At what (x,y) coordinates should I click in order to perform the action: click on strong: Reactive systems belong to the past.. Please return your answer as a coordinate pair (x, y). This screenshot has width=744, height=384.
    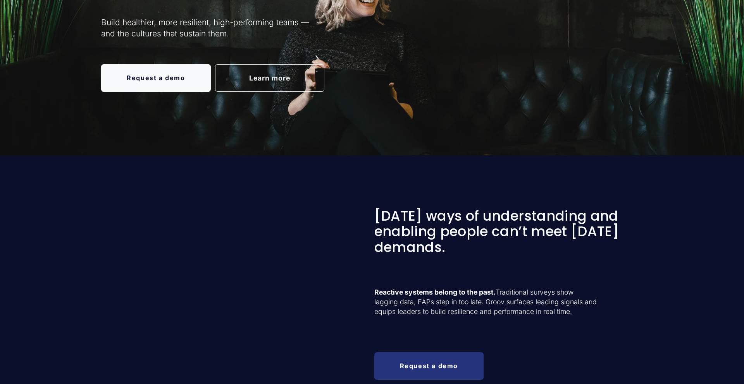
    Looking at the image, I should click on (435, 292).